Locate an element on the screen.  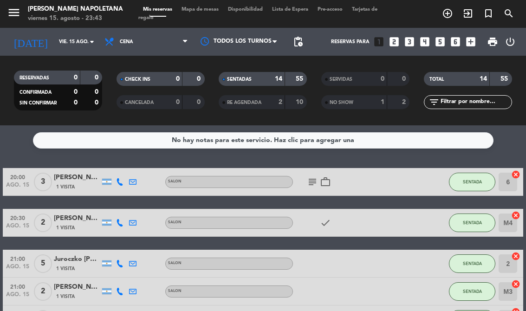
i: looks_4 is located at coordinates (425, 42).